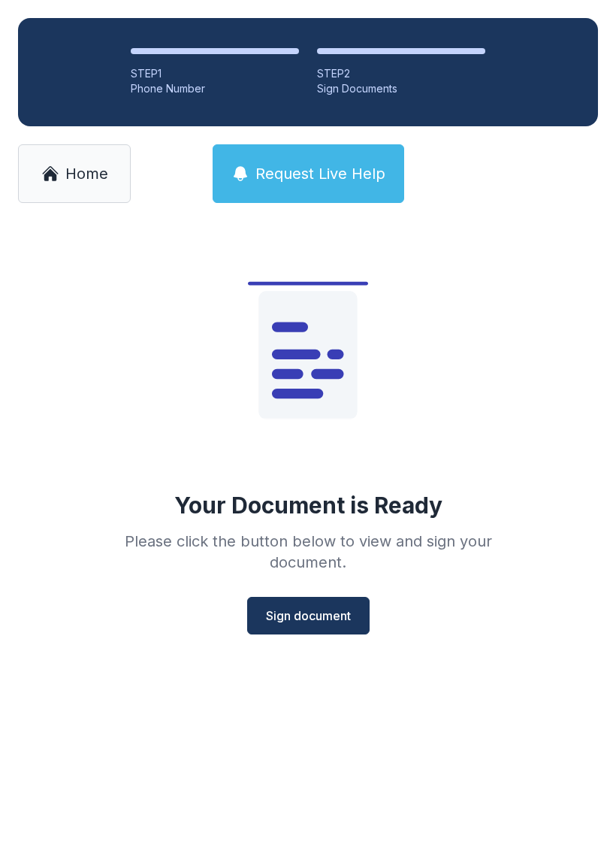  Describe the element at coordinates (401, 73) in the screenshot. I see `div: STEP 2` at that location.